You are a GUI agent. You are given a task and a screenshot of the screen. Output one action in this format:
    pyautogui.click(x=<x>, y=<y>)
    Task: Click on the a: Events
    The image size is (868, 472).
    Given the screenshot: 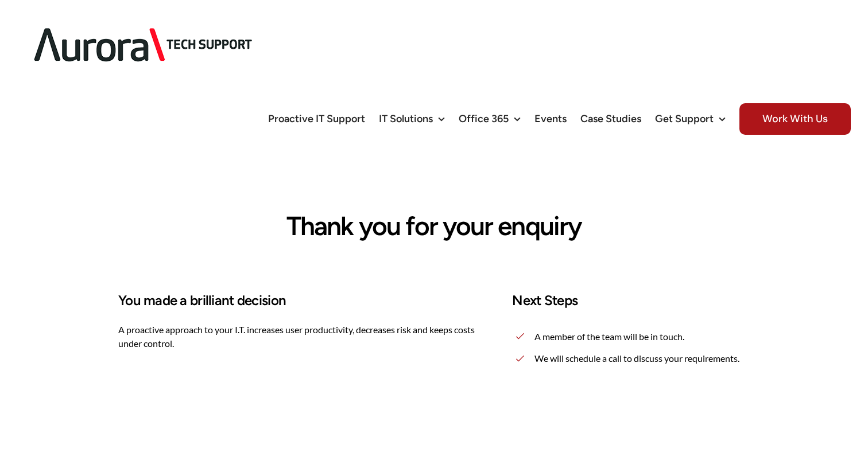 What is the action you would take?
    pyautogui.click(x=551, y=119)
    